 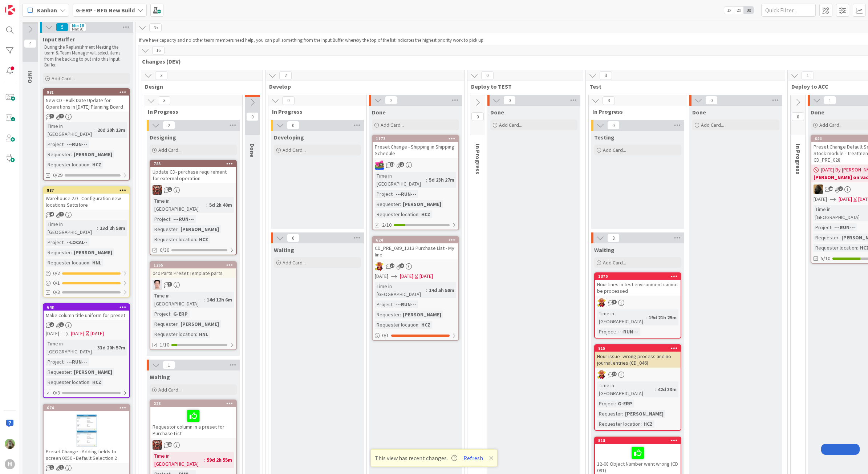 What do you see at coordinates (10, 10) in the screenshot?
I see `img: Visit kanbanzone.com` at bounding box center [10, 10].